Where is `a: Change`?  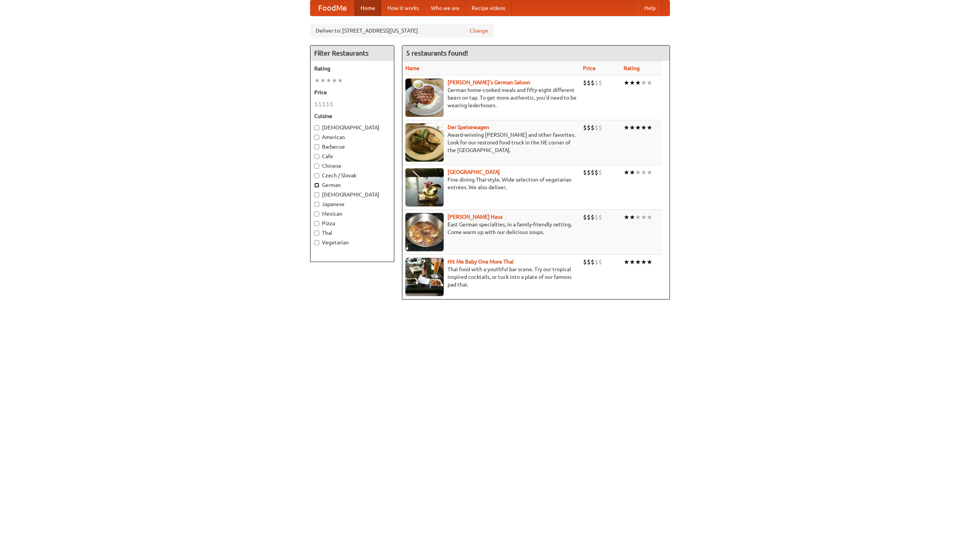
a: Change is located at coordinates (478, 30).